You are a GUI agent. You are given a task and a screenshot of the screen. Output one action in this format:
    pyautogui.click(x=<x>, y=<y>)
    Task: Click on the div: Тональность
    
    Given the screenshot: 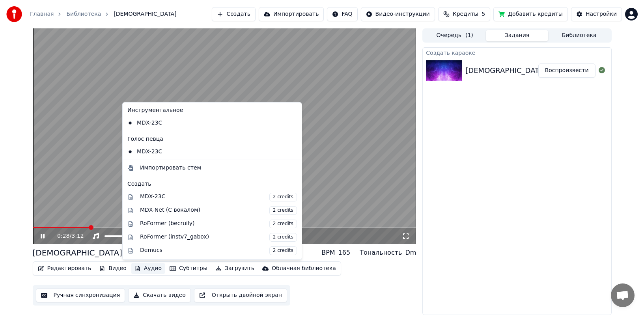 What is the action you would take?
    pyautogui.click(x=380, y=253)
    